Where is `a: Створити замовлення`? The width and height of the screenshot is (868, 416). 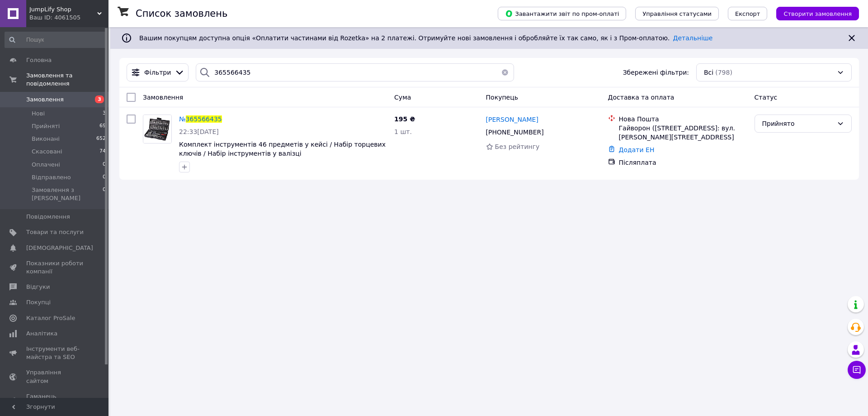 a: Створити замовлення is located at coordinates (813, 13).